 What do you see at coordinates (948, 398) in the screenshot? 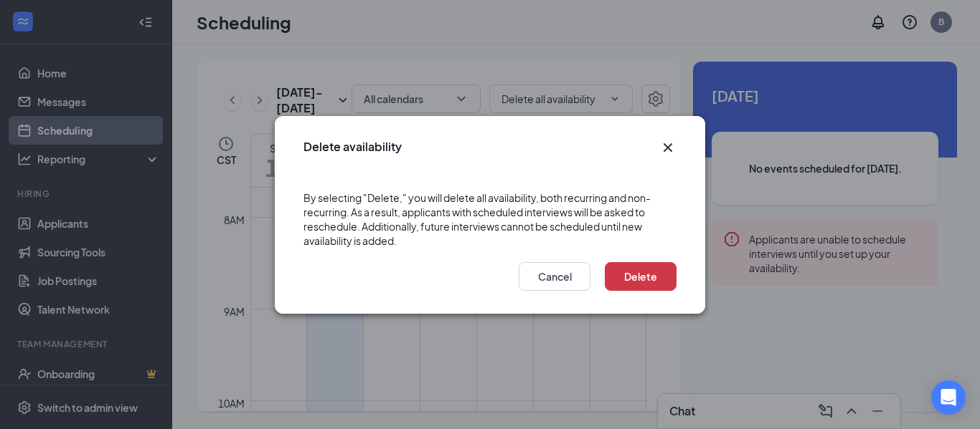
I see `div: Open Intercom Messenger` at bounding box center [948, 398].